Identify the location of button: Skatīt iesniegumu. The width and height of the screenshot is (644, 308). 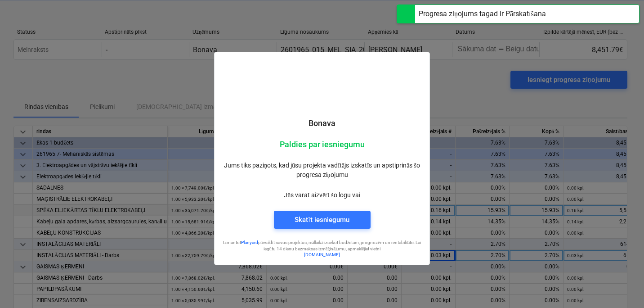
(322, 220).